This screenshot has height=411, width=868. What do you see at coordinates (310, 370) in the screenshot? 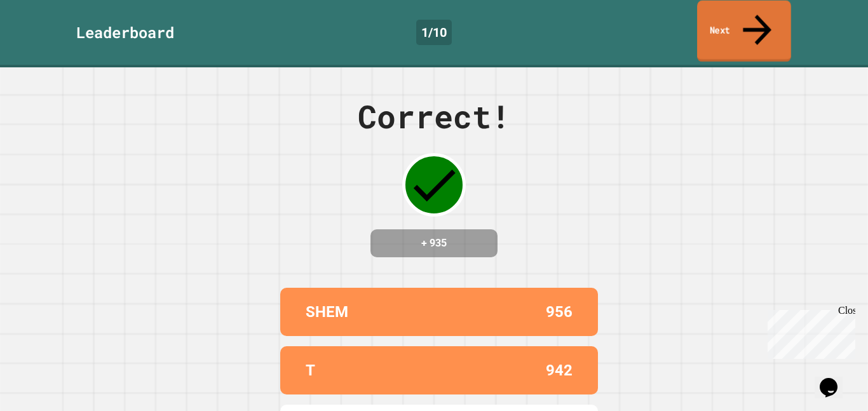
I see `p: T` at bounding box center [310, 370].